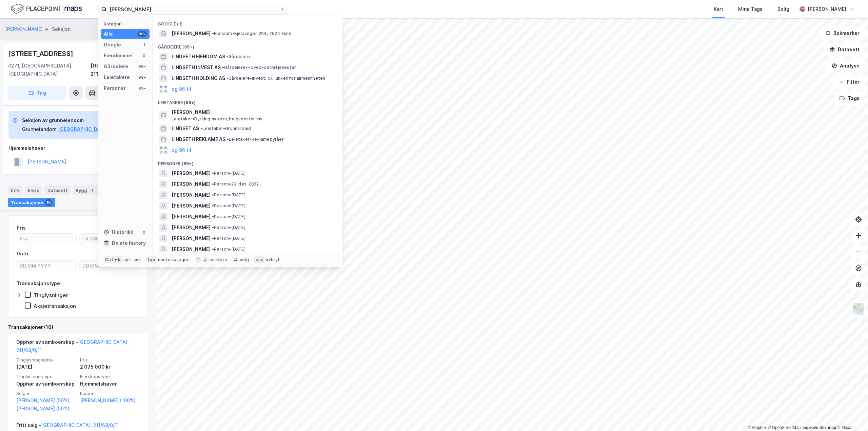  I want to click on span: Leietaker • Grunnarbeid, so click(226, 128).